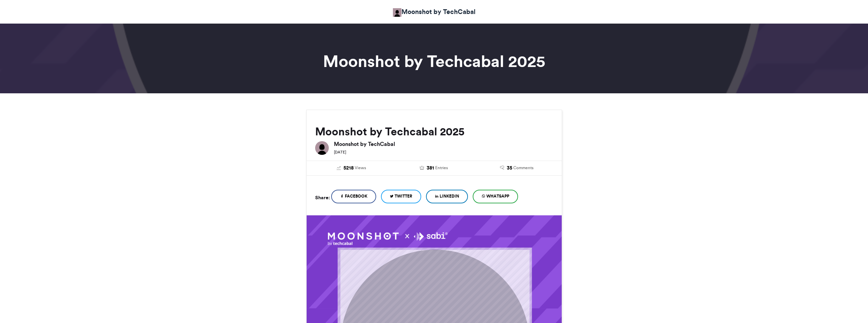 The width and height of the screenshot is (868, 323). What do you see at coordinates (354, 196) in the screenshot?
I see `a: Facebook` at bounding box center [354, 196].